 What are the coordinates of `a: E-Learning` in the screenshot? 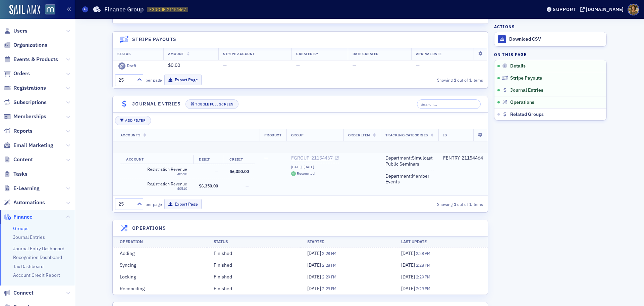 It's located at (21, 188).